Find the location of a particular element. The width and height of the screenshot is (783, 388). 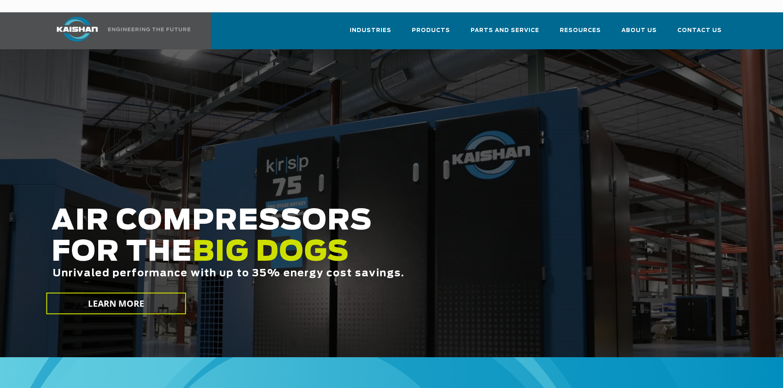

a: LEARN MORE is located at coordinates (116, 304).